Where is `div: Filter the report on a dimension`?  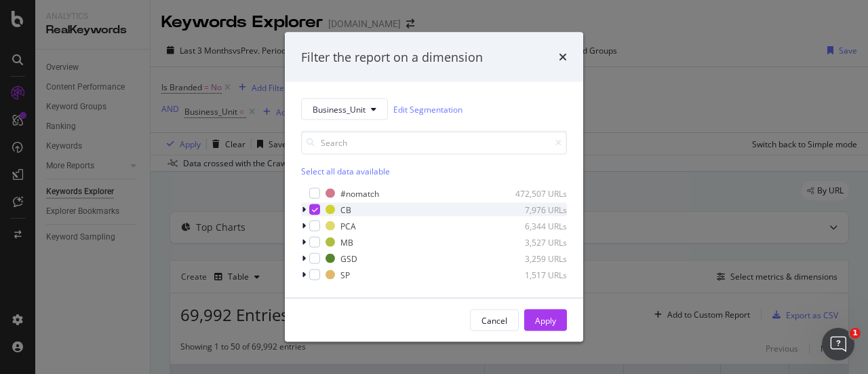 div: Filter the report on a dimension is located at coordinates (392, 57).